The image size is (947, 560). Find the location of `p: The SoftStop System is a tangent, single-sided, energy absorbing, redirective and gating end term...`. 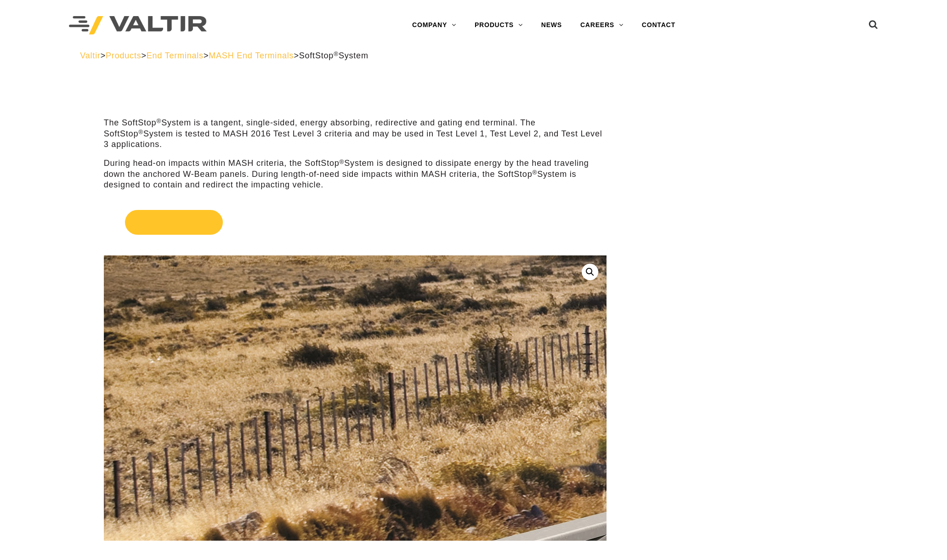

p: The SoftStop System is a tangent, single-sided, energy absorbing, redirective and gating end term... is located at coordinates (355, 134).